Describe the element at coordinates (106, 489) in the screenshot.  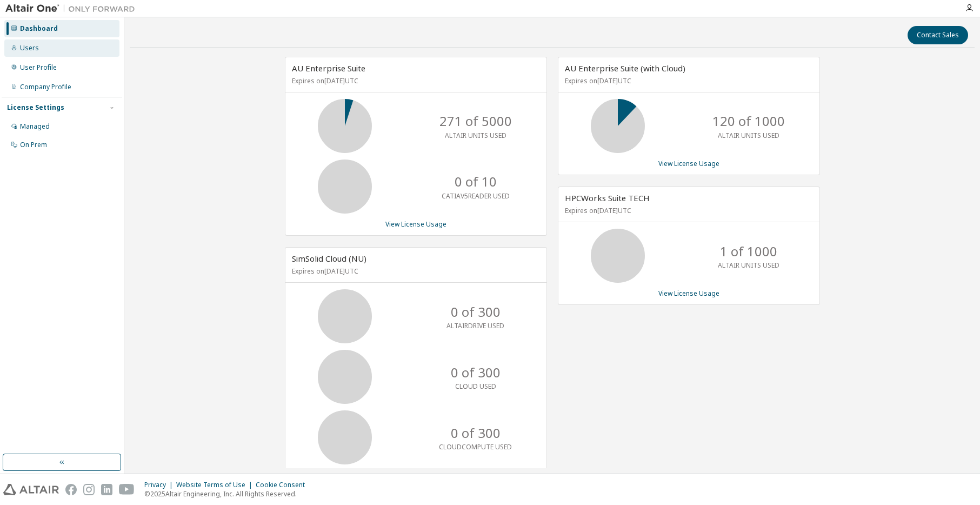
I see `img: linkedin.svg` at that location.